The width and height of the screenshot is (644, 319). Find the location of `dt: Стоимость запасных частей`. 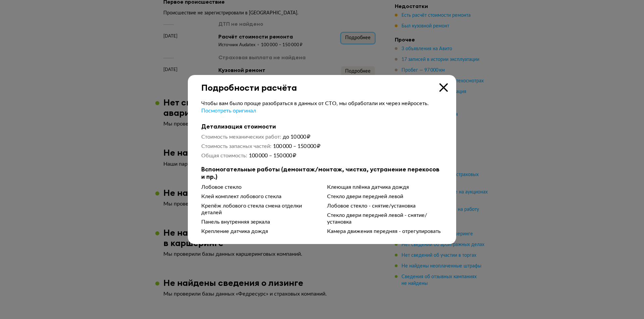

dt: Стоимость запасных частей is located at coordinates (236, 146).